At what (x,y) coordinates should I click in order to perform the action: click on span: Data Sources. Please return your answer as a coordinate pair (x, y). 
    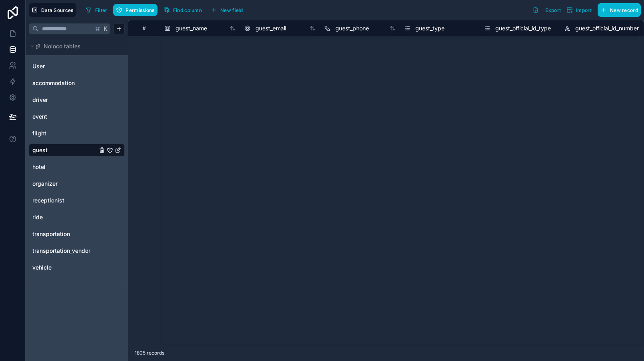
    Looking at the image, I should click on (57, 10).